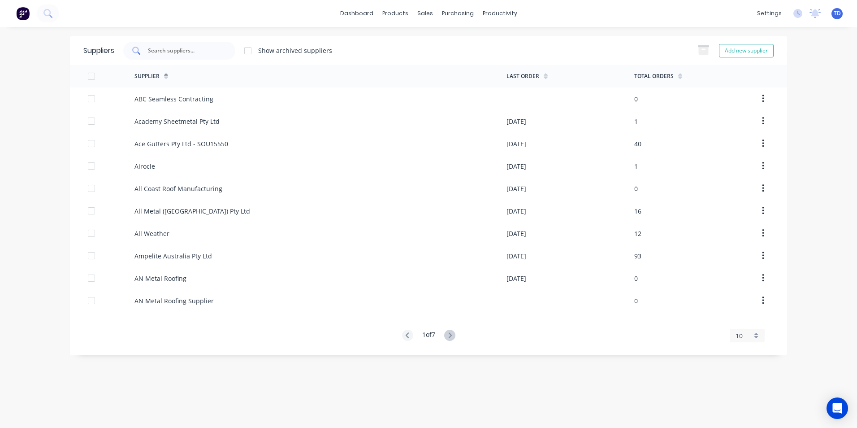 The image size is (857, 428). I want to click on div: Ace Gutters Pty Ltd - SOU15550, so click(181, 143).